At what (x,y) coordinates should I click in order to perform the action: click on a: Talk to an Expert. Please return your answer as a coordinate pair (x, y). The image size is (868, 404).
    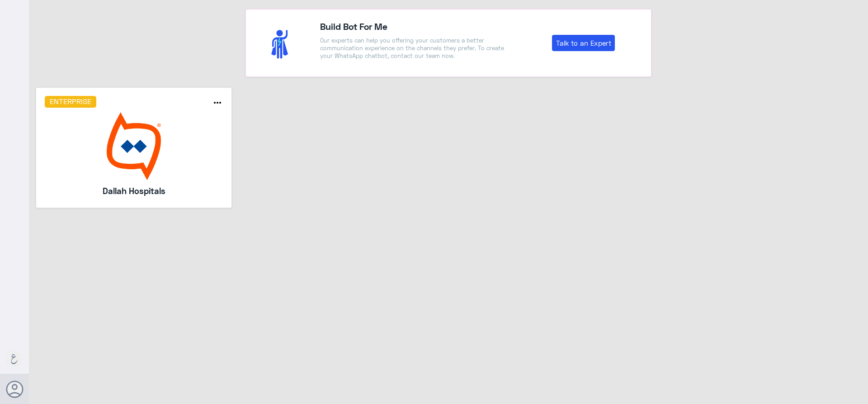
    Looking at the image, I should click on (583, 43).